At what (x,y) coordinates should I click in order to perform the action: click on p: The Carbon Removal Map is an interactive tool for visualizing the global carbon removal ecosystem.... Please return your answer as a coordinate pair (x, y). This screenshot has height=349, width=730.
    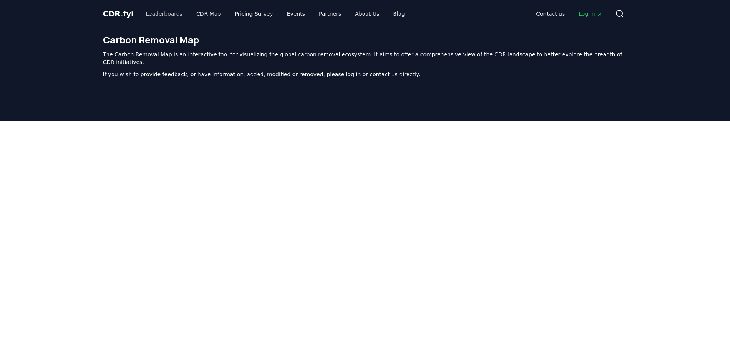
    Looking at the image, I should click on (365, 58).